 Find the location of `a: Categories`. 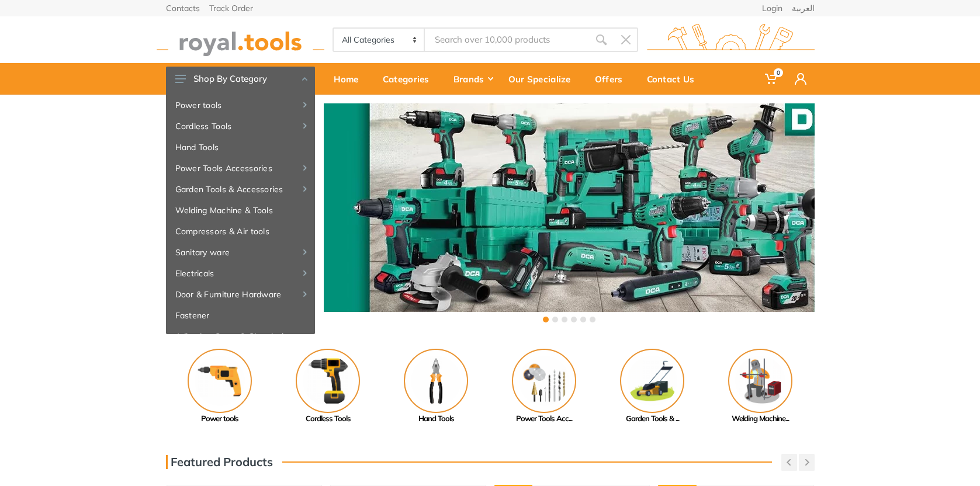

a: Categories is located at coordinates (409, 79).